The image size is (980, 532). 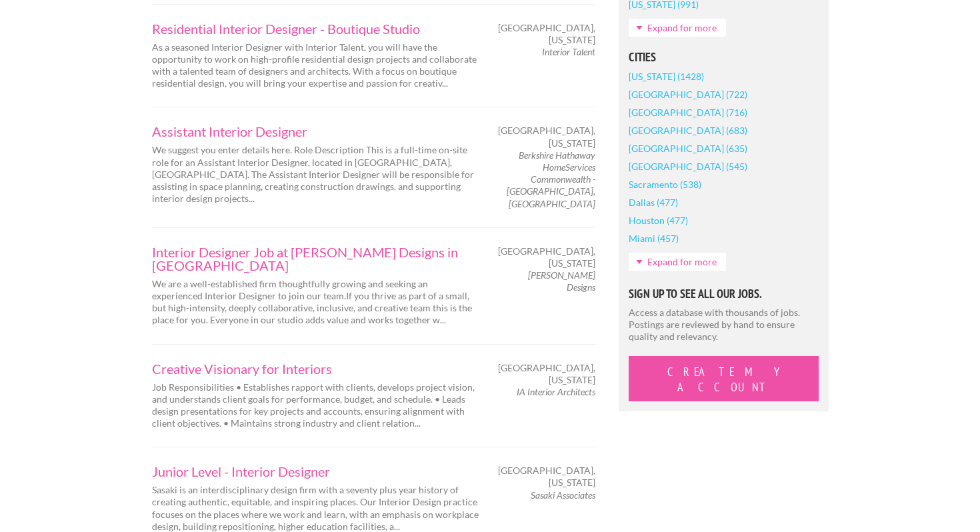 What do you see at coordinates (315, 368) in the screenshot?
I see `a: Creative Visionary for Interiors` at bounding box center [315, 368].